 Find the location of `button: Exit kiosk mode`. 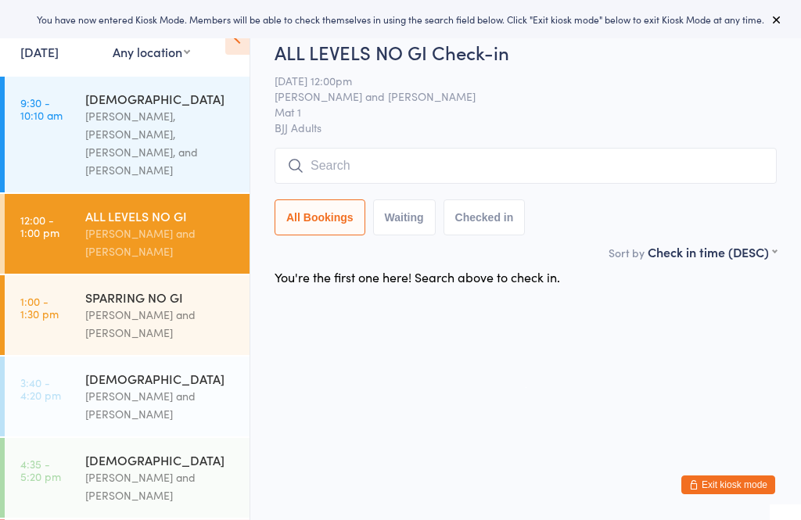

button: Exit kiosk mode is located at coordinates (728, 485).